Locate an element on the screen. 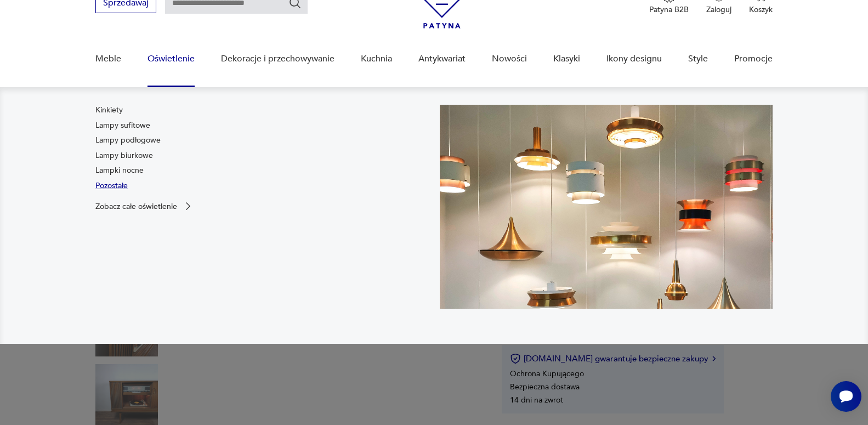 The width and height of the screenshot is (868, 425). a: Klasyki is located at coordinates (567, 59).